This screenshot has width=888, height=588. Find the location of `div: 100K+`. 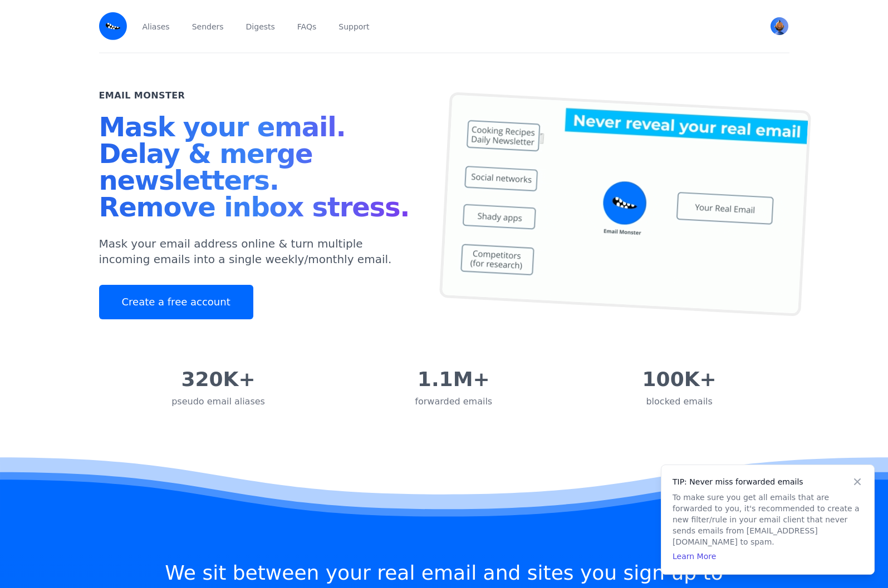

div: 100K+ is located at coordinates (679, 379).